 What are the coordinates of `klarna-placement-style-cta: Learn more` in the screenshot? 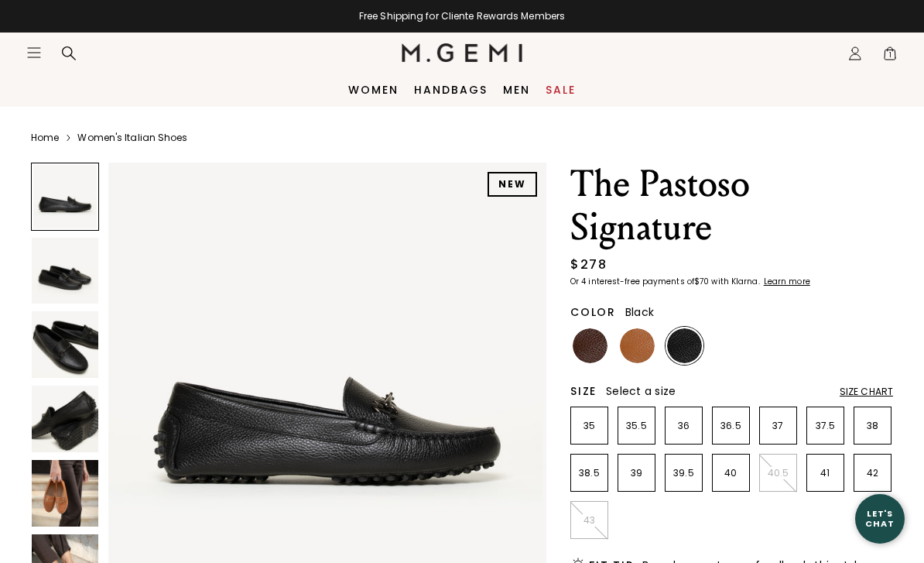 It's located at (787, 282).